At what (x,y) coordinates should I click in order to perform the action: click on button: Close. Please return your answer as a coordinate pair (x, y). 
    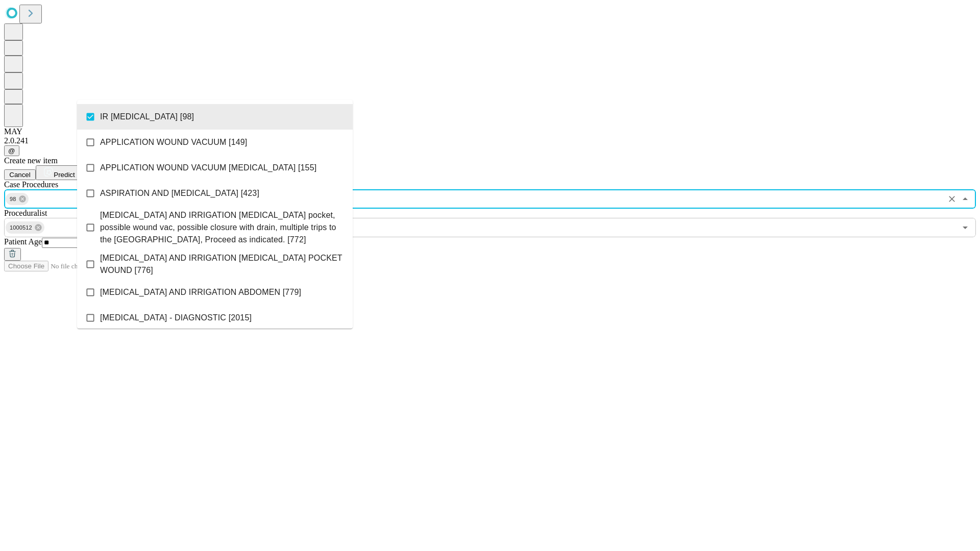
    Looking at the image, I should click on (965, 199).